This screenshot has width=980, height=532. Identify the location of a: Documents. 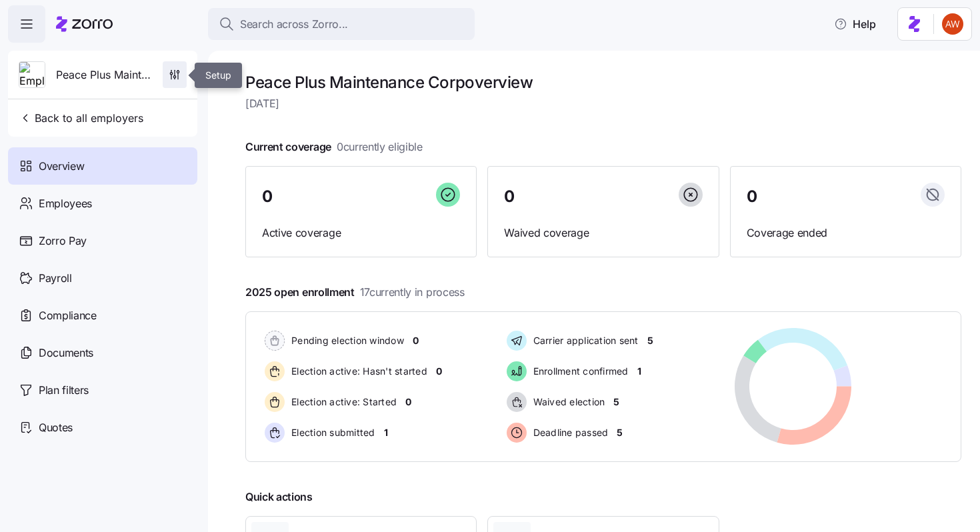
(103, 353).